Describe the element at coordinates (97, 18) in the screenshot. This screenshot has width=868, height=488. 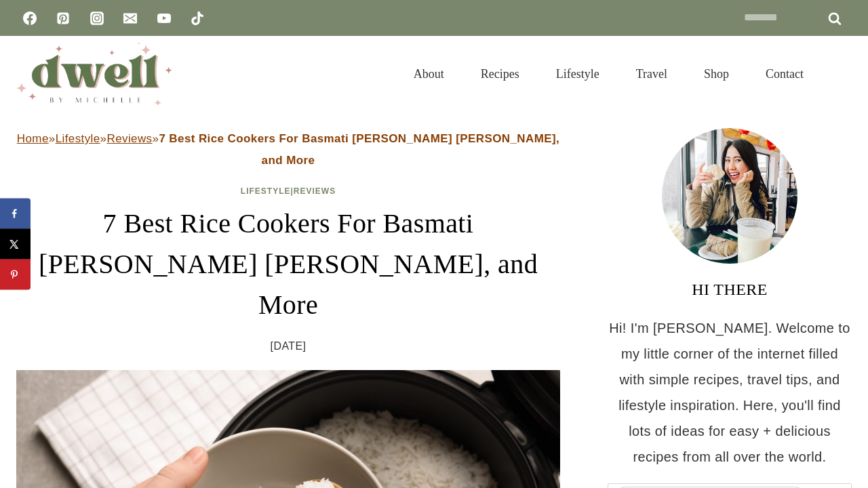
I see `a: Instagram` at that location.